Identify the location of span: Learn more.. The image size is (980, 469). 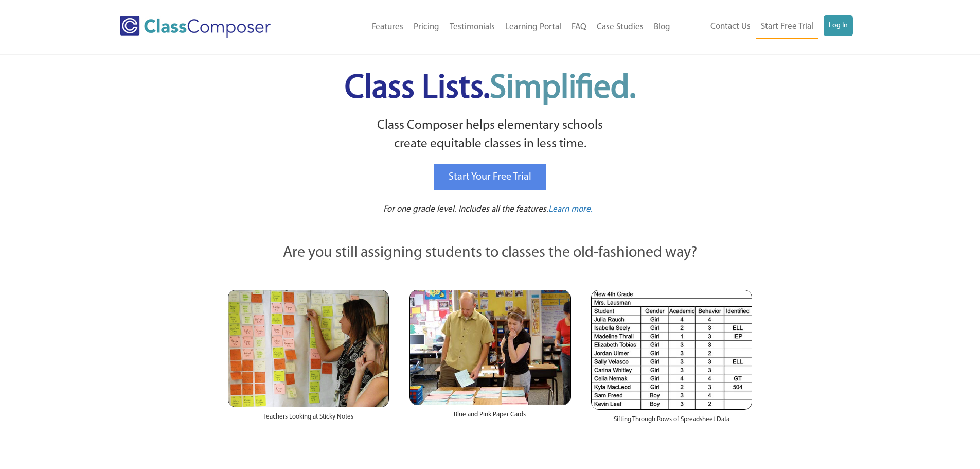
(571, 209).